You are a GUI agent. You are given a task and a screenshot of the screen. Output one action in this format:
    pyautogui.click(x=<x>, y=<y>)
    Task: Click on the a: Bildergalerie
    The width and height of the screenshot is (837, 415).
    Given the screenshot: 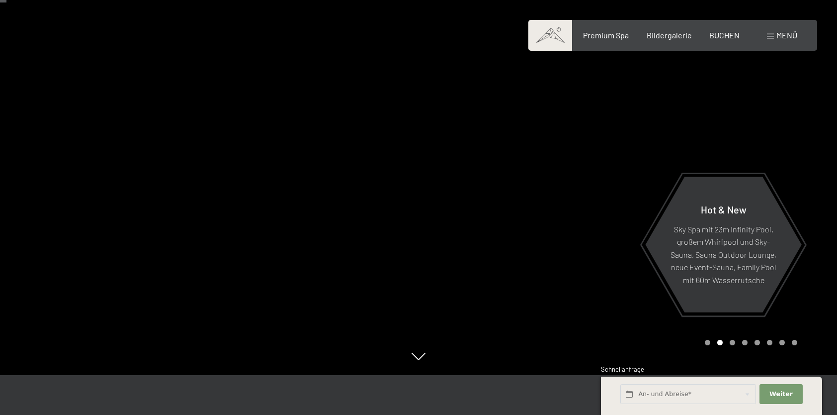 What is the action you would take?
    pyautogui.click(x=669, y=35)
    